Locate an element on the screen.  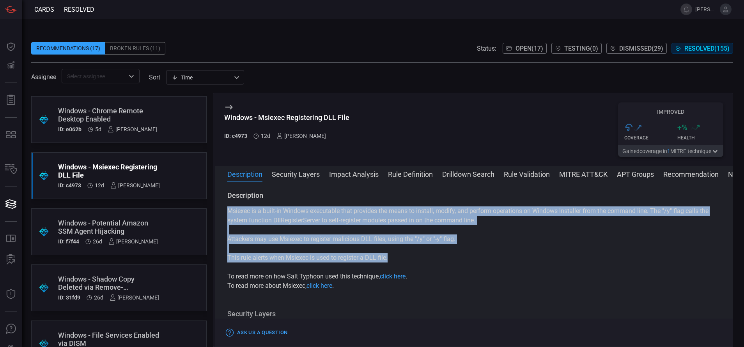
button: Dismissed(29) is located at coordinates (636, 48).